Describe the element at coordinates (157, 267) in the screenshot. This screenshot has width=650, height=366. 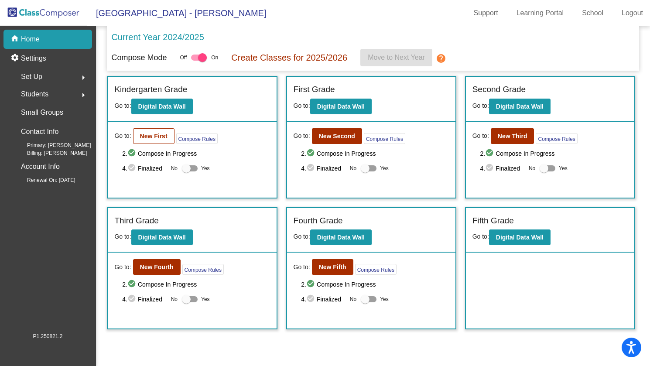
I see `b: New Fourth` at that location.